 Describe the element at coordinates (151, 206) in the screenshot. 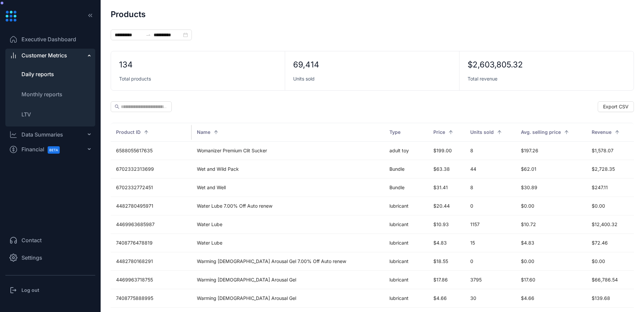

I see `td: 4482780495971` at that location.